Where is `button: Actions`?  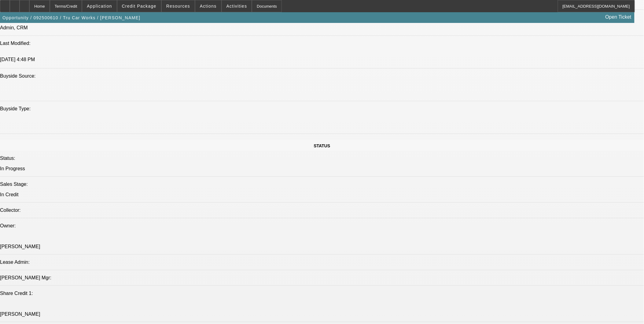
button: Actions is located at coordinates (208, 6).